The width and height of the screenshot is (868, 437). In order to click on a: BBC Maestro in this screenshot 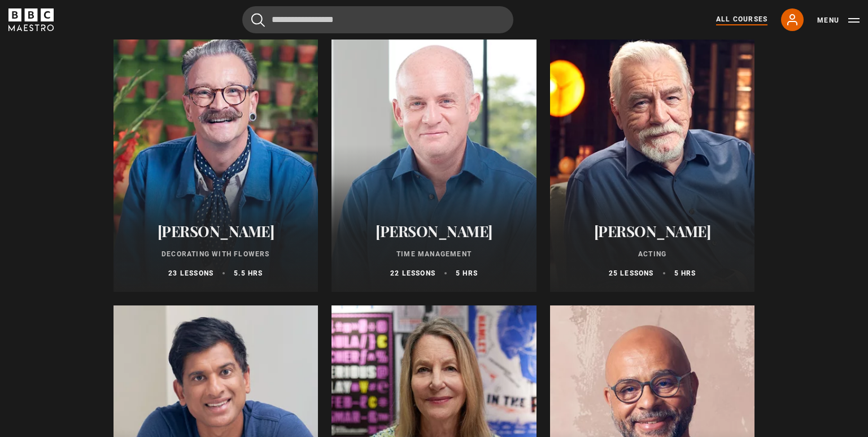, I will do `click(31, 20)`.